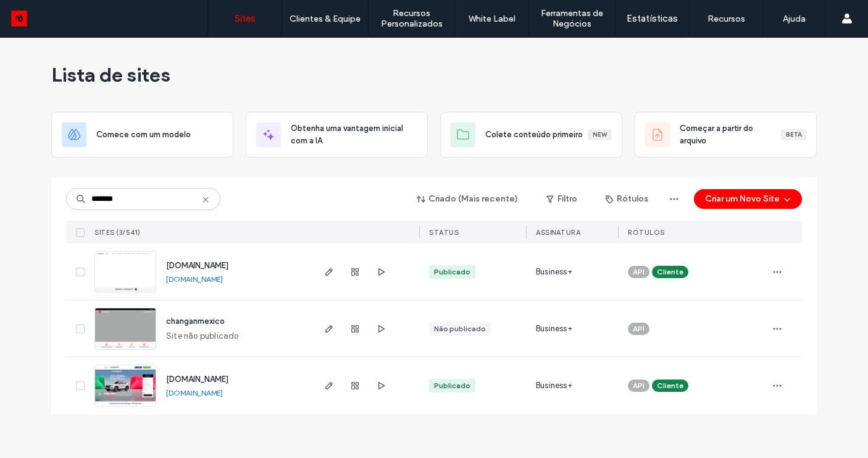  What do you see at coordinates (337, 134) in the screenshot?
I see `div: Obtenha uma vantagem inicial com a IA` at bounding box center [337, 134].